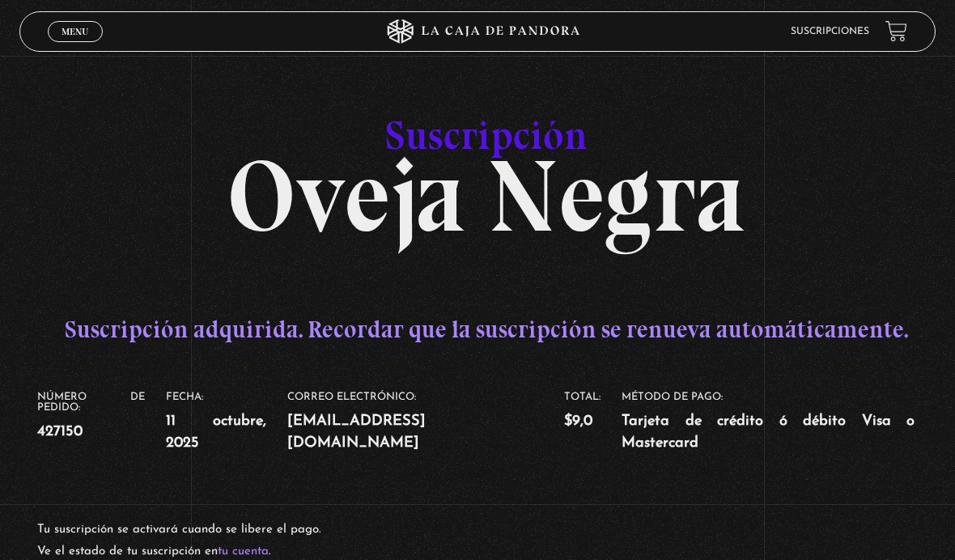 The image size is (955, 560). Describe the element at coordinates (578, 420) in the screenshot. I see `bdi: 9,0` at that location.